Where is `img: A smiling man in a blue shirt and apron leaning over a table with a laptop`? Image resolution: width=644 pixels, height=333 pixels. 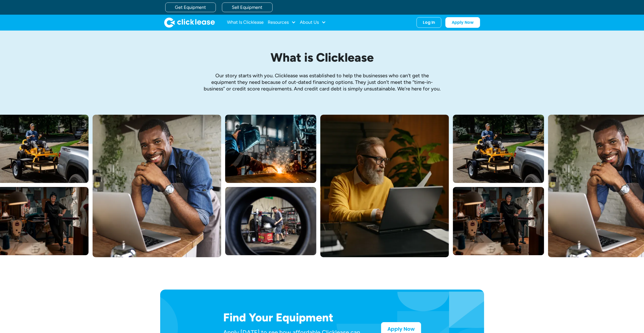 img: A smiling man in a blue shirt and apron leaning over a table with a laptop is located at coordinates (157, 186).